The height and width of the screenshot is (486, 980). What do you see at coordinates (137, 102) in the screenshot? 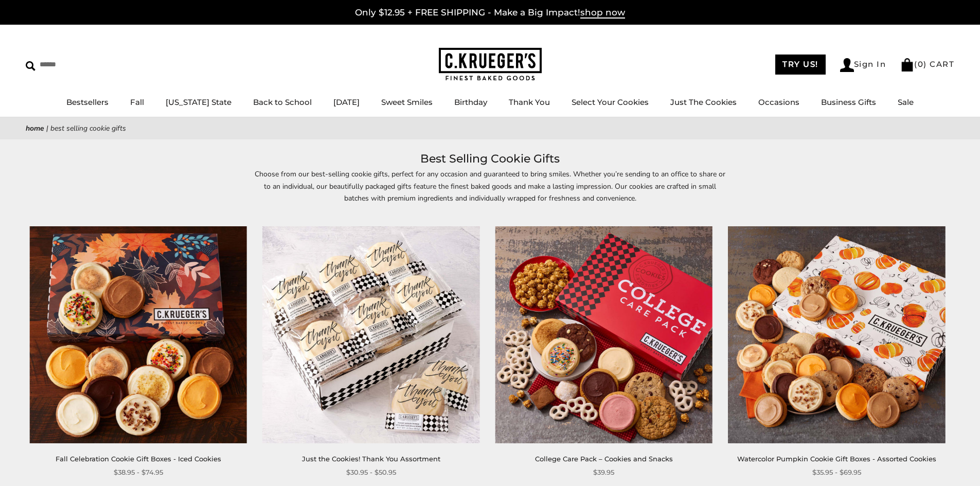
I see `a: Fall` at bounding box center [137, 102].